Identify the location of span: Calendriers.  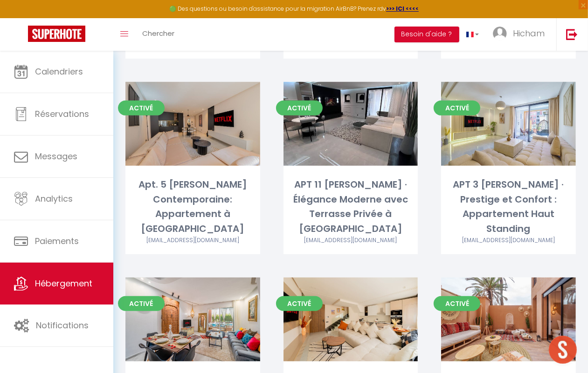
(59, 71).